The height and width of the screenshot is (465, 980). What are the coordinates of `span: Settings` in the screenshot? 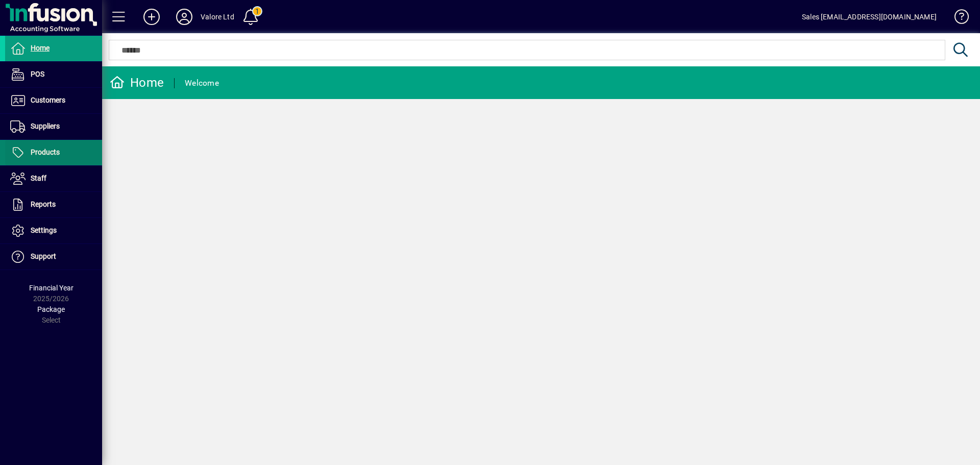 It's located at (43, 231).